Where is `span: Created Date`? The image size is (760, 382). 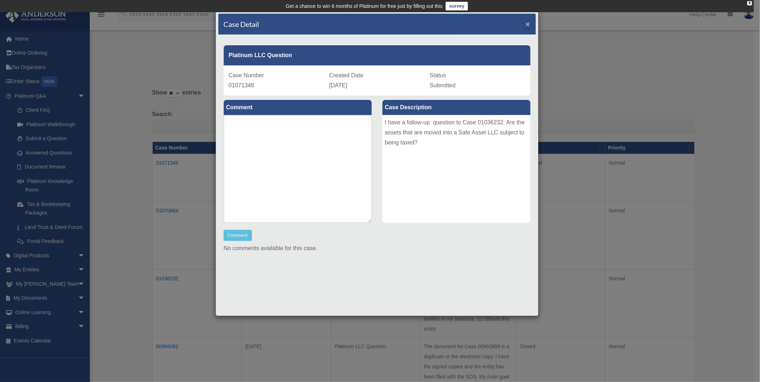 span: Created Date is located at coordinates (346, 75).